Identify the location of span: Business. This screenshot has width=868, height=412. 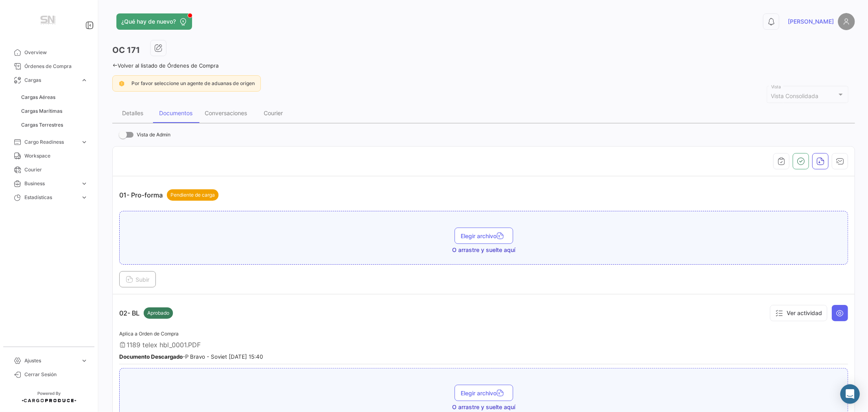
(51, 183).